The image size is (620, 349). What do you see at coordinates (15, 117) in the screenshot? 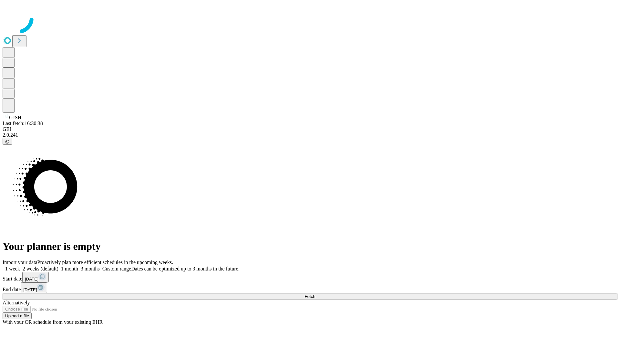
I see `span: GJSH` at bounding box center [15, 117].